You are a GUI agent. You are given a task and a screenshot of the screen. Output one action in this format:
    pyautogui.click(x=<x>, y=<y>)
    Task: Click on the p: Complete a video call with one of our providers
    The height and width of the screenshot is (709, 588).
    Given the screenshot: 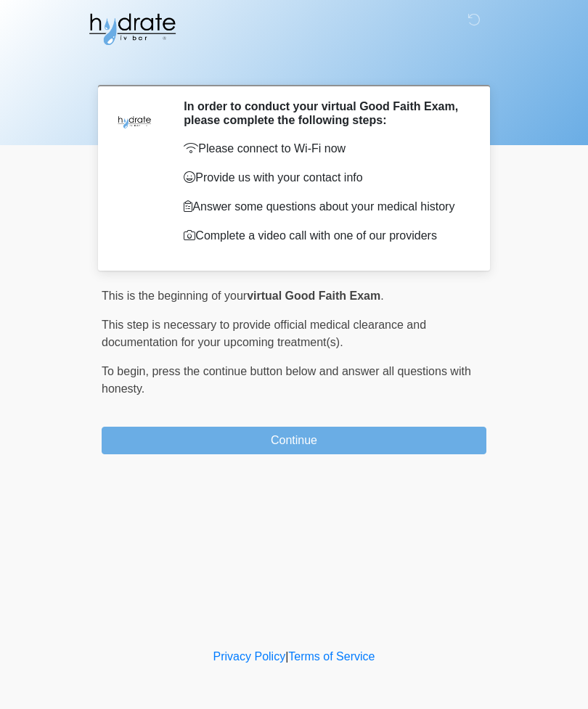 What is the action you would take?
    pyautogui.click(x=324, y=236)
    